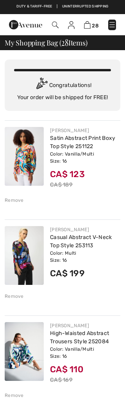  Describe the element at coordinates (67, 369) in the screenshot. I see `span: CA$ 110` at that location.